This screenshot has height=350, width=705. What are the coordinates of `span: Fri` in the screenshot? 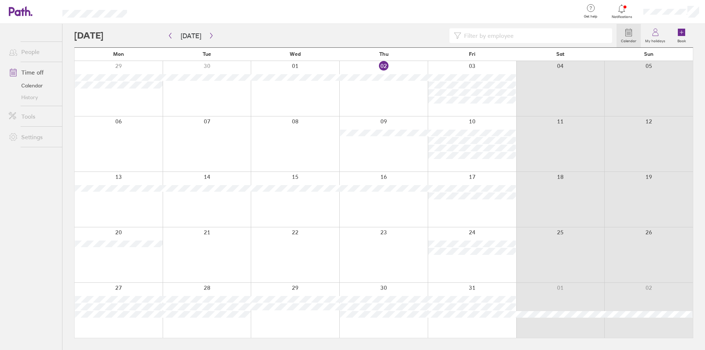 It's located at (472, 54).